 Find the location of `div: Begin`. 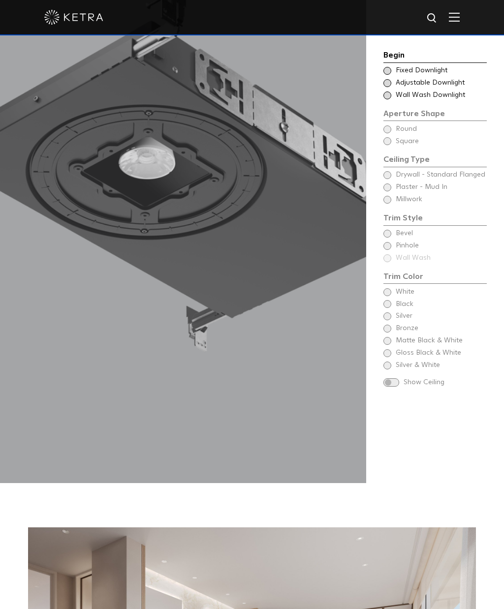

div: Begin is located at coordinates (435, 56).